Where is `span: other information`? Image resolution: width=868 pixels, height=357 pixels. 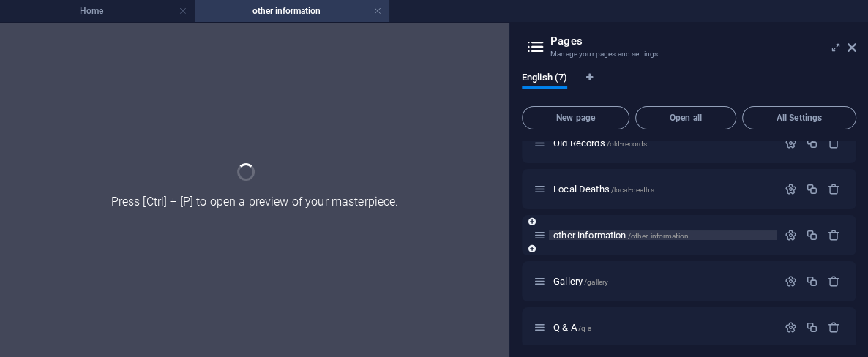
span: other information is located at coordinates (621, 235).